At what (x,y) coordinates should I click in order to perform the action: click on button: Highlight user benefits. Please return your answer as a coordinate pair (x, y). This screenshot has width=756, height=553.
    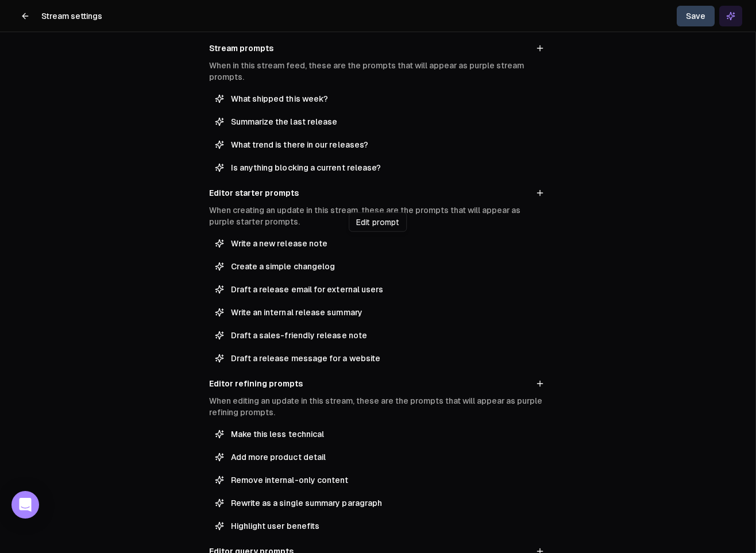
    Looking at the image, I should click on (378, 526).